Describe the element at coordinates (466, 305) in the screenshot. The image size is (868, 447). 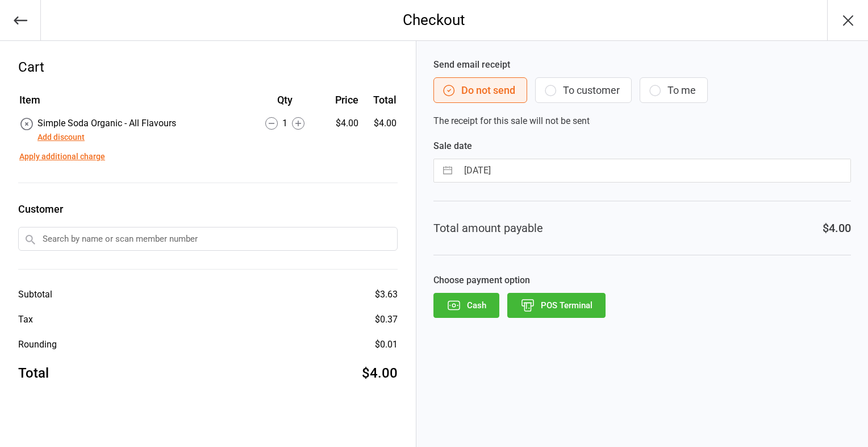
I see `button: Cash` at that location.